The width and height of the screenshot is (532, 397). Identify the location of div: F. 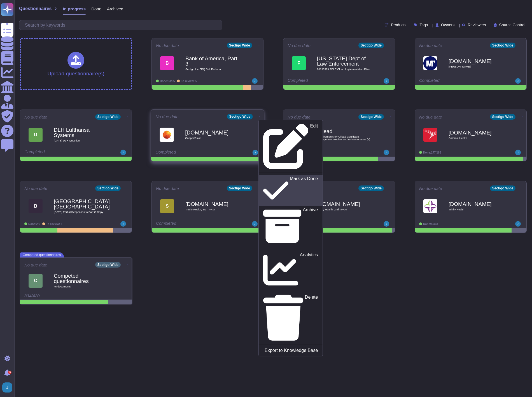
(299, 63).